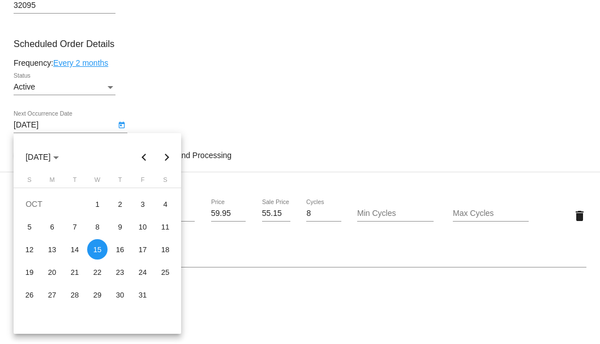  What do you see at coordinates (120, 227) in the screenshot?
I see `td: October 9, 2025` at bounding box center [120, 227].